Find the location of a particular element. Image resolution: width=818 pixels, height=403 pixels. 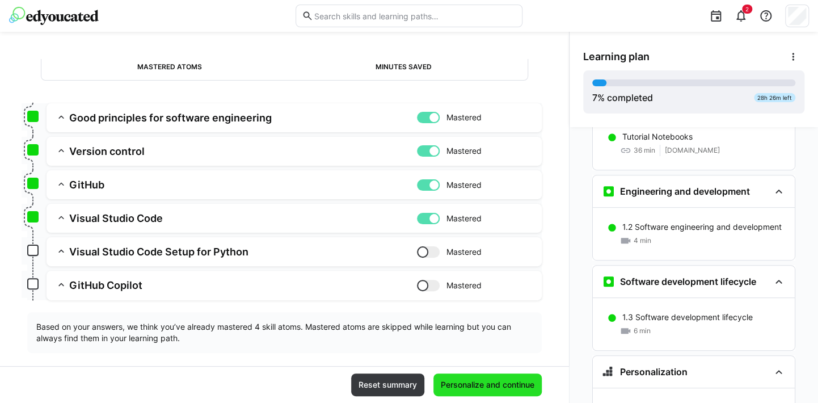

p: 1.3 Software development lifecycle is located at coordinates (687, 317).